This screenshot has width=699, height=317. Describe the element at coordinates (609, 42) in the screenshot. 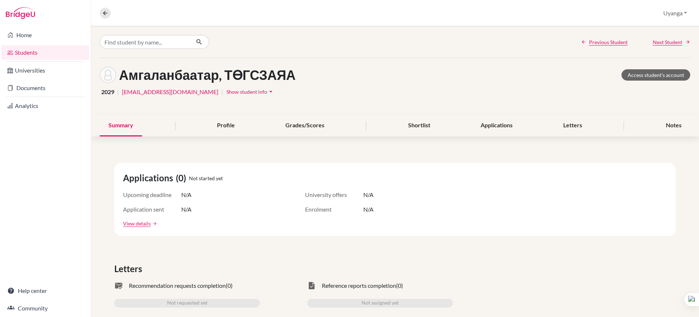

I see `span: Previous Student` at that location.